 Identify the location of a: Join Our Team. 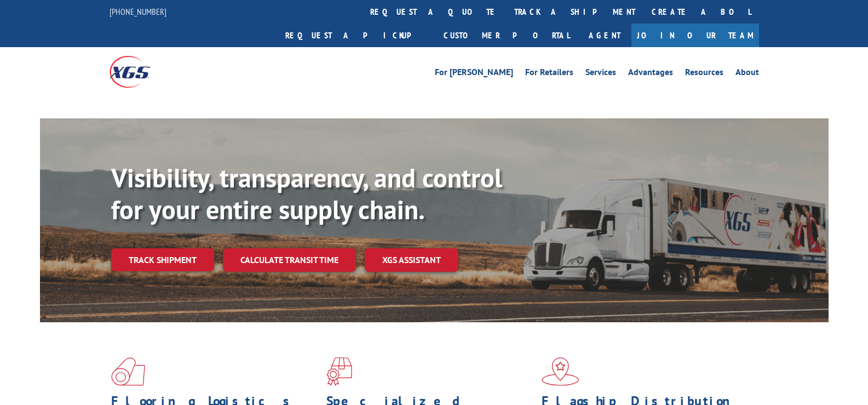
(695, 35).